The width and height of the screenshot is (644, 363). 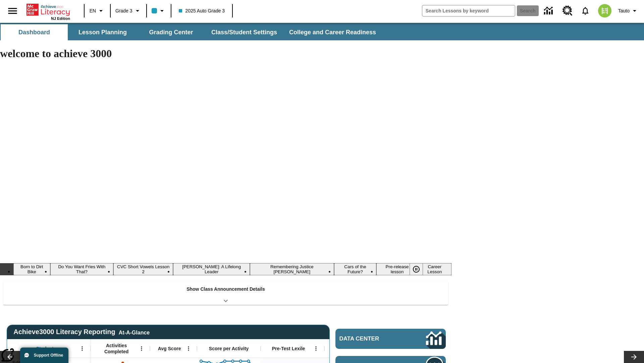 I want to click on button: Slide 4 Dianne Feinstein: A Lifelong Leader, so click(x=211, y=269).